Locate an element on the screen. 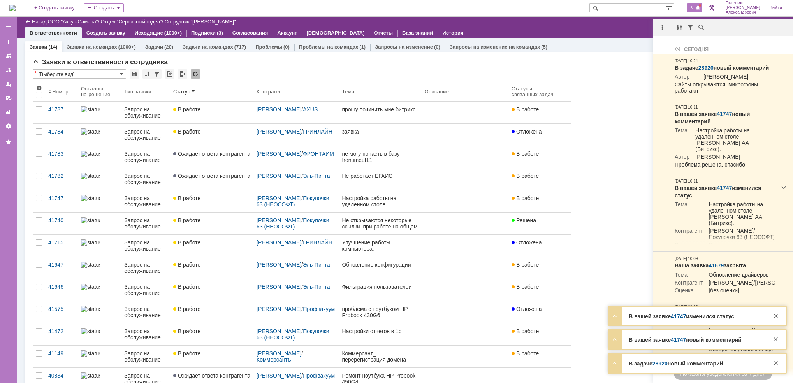 The width and height of the screenshot is (793, 383). a: AXUS is located at coordinates (310, 109).